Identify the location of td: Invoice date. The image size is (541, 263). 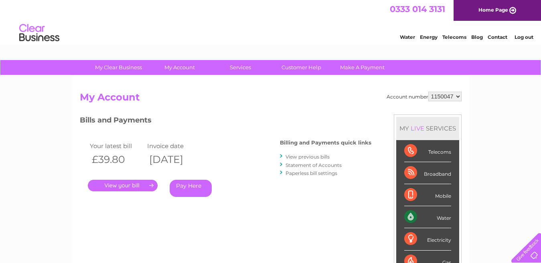
(174, 146).